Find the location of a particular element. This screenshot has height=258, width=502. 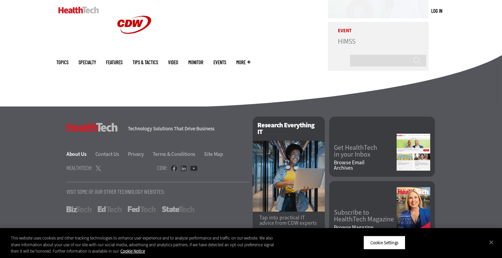

button: Cookie Settings is located at coordinates (384, 242).